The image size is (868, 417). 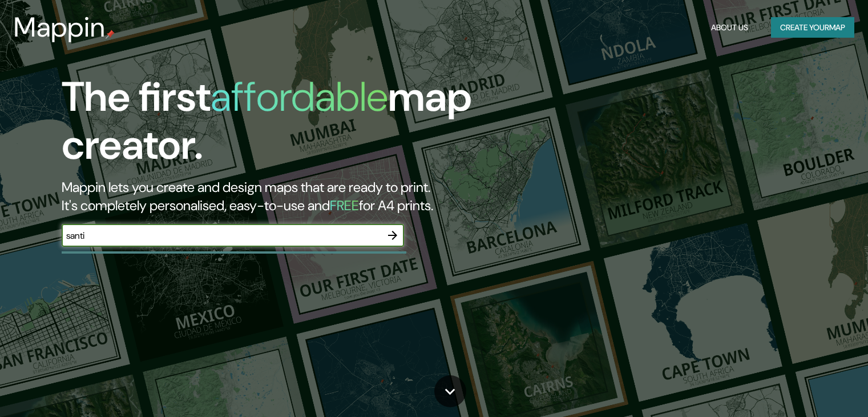 What do you see at coordinates (299, 97) in the screenshot?
I see `h1: affordable` at bounding box center [299, 97].